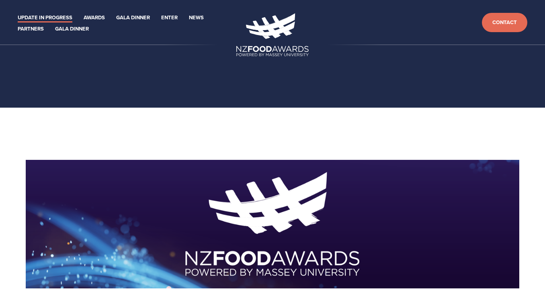 This screenshot has width=545, height=292. I want to click on a: Awards, so click(94, 18).